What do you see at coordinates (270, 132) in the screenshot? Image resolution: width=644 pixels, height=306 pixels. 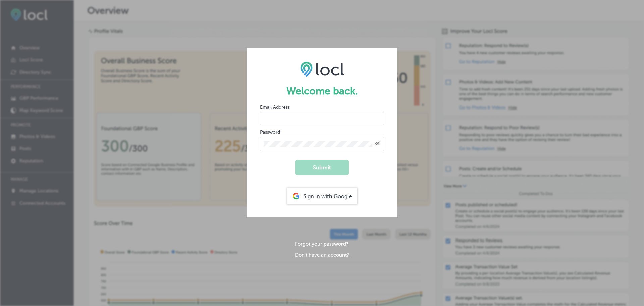 I see `label: Password` at bounding box center [270, 132].